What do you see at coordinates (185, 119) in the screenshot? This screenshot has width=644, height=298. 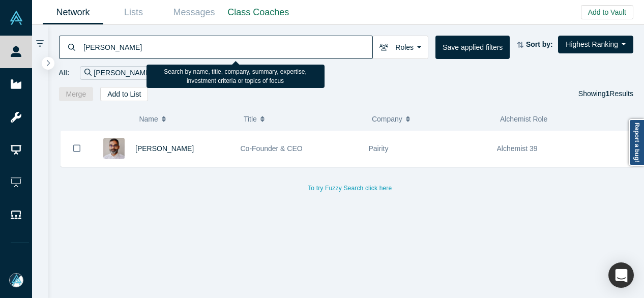 I see `button: Name` at bounding box center [185, 119].